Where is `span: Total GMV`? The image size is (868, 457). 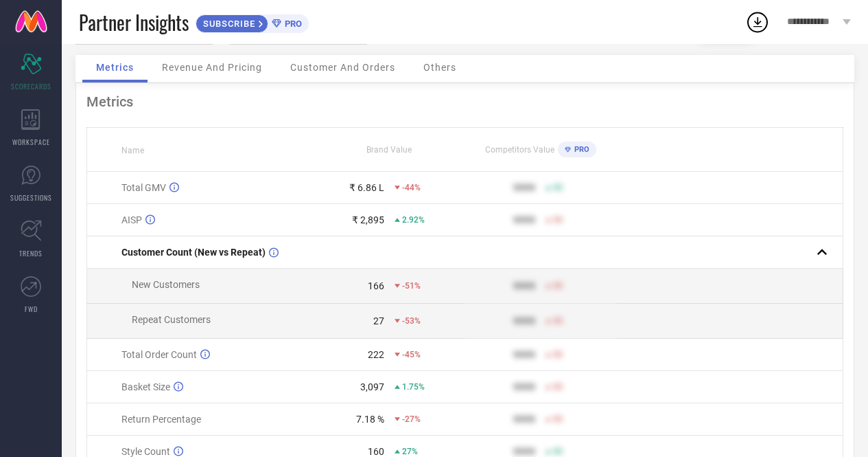
span: Total GMV is located at coordinates (144, 187).